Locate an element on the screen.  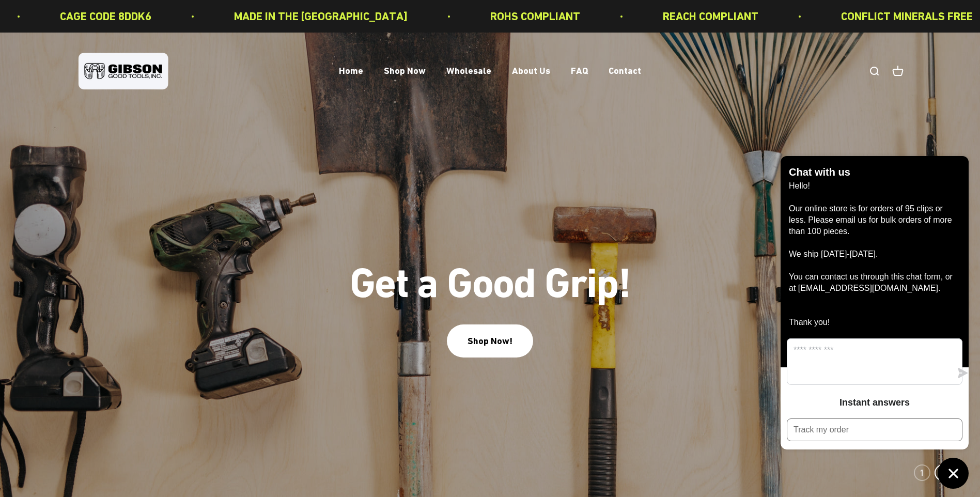
a: FAQ is located at coordinates (579, 71).